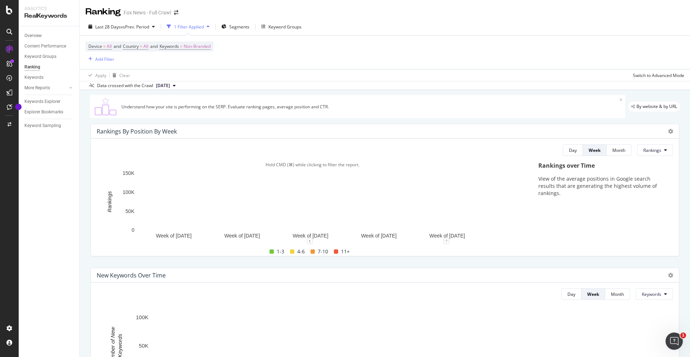 The width and height of the screenshot is (690, 357). I want to click on div: Hold CMD (⌘) while clicking to filter the report., so click(312, 164).